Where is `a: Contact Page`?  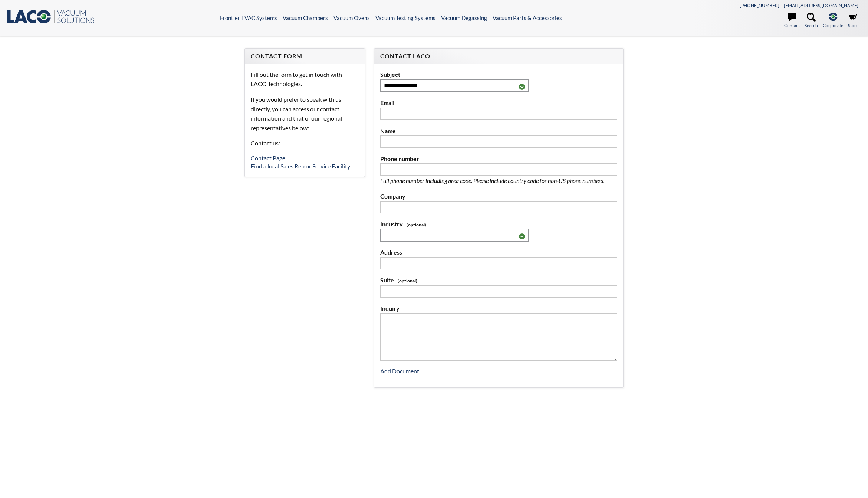
a: Contact Page is located at coordinates (268, 158).